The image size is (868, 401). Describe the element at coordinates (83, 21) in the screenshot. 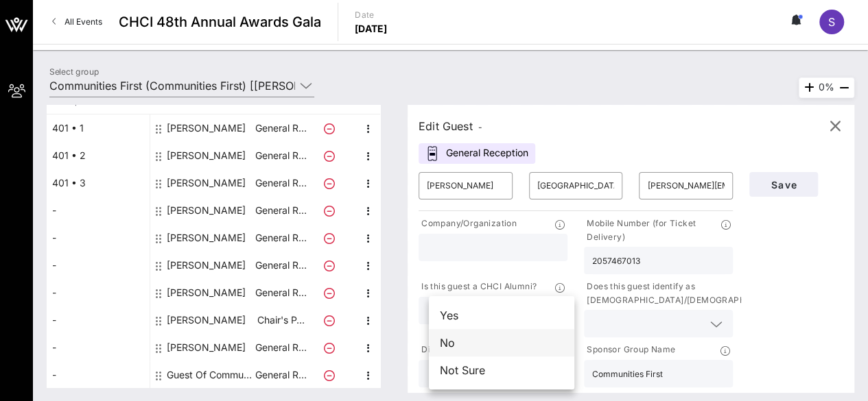

I see `span: All Events` at that location.